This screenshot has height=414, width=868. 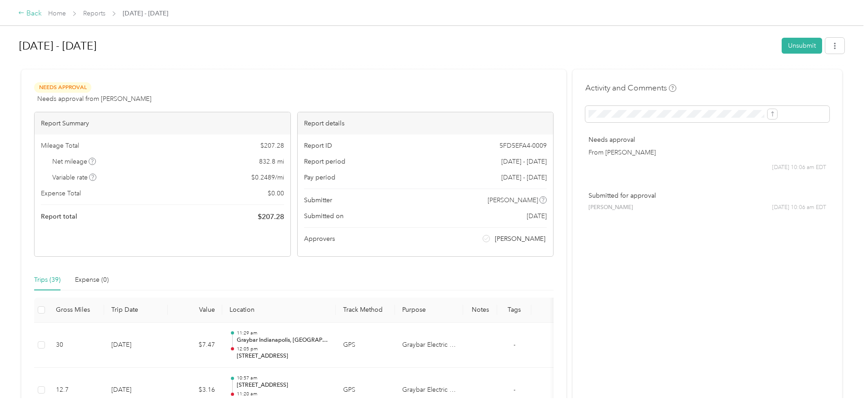 I want to click on span: Report period, so click(x=324, y=161).